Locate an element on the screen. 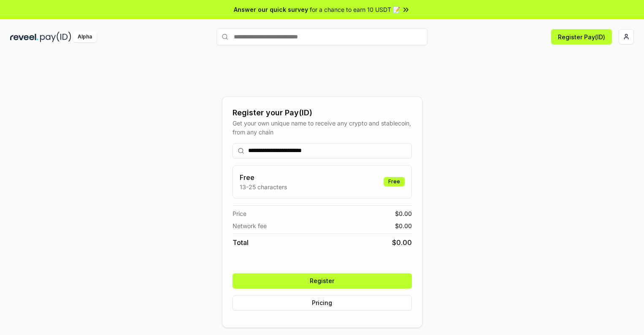 The width and height of the screenshot is (644, 335). div: Register your Pay(ID) is located at coordinates (322, 113).